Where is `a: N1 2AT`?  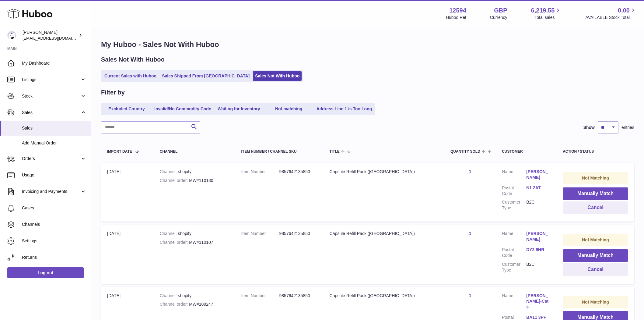 a: N1 2AT is located at coordinates (538, 188).